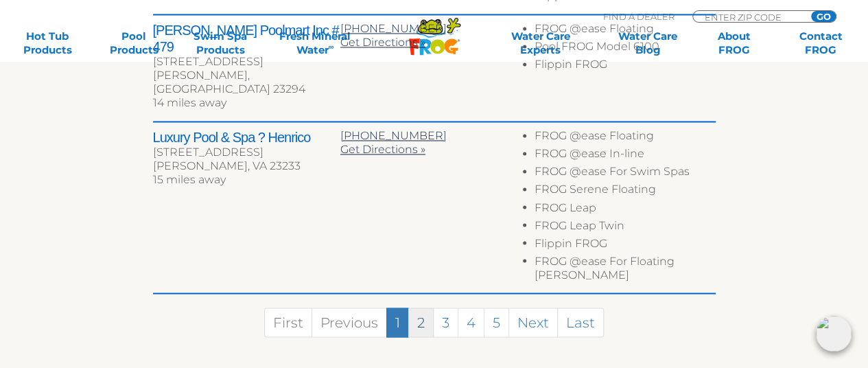 The height and width of the screenshot is (368, 868). What do you see at coordinates (48, 43) in the screenshot?
I see `a: Hot TubProducts` at bounding box center [48, 43].